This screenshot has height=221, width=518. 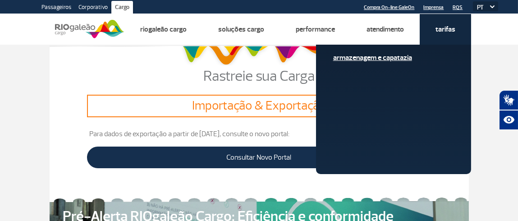 What do you see at coordinates (93, 8) in the screenshot?
I see `a: Corporativo` at bounding box center [93, 8].